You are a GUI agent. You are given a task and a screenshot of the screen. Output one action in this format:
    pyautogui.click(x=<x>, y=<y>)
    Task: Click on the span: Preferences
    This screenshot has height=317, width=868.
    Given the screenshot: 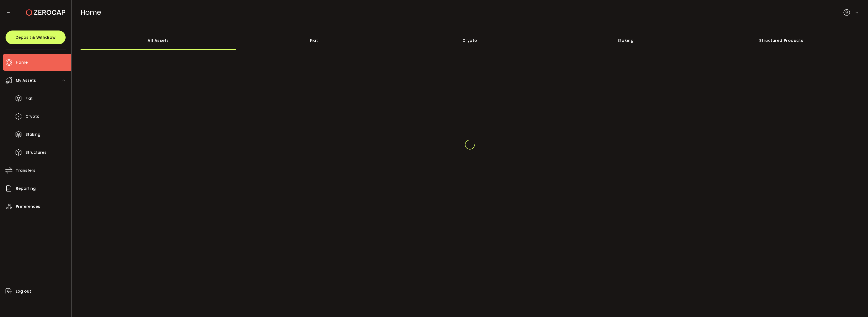 What is the action you would take?
    pyautogui.click(x=28, y=206)
    